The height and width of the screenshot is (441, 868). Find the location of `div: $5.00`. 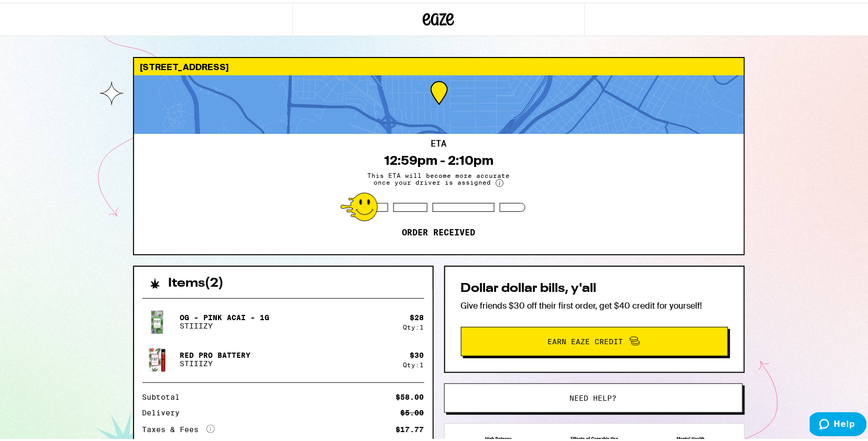

div: $5.00 is located at coordinates (412, 410).